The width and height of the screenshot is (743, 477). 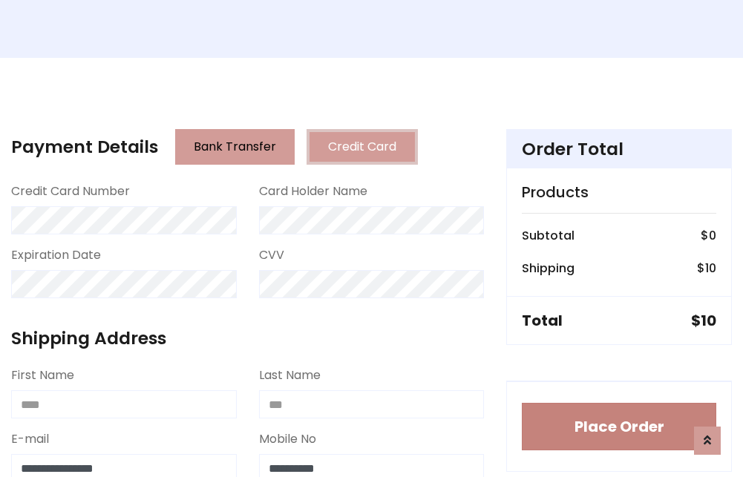 I want to click on h5: Products, so click(x=619, y=192).